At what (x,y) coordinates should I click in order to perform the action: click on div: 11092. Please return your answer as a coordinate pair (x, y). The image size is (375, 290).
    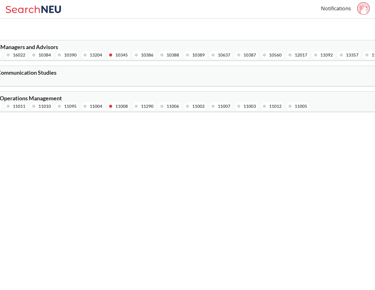
    Looking at the image, I should click on (326, 55).